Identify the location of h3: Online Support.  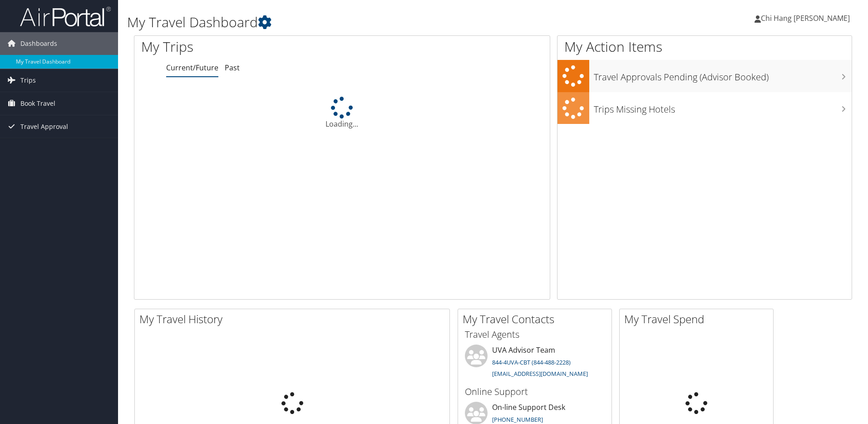
(535, 392).